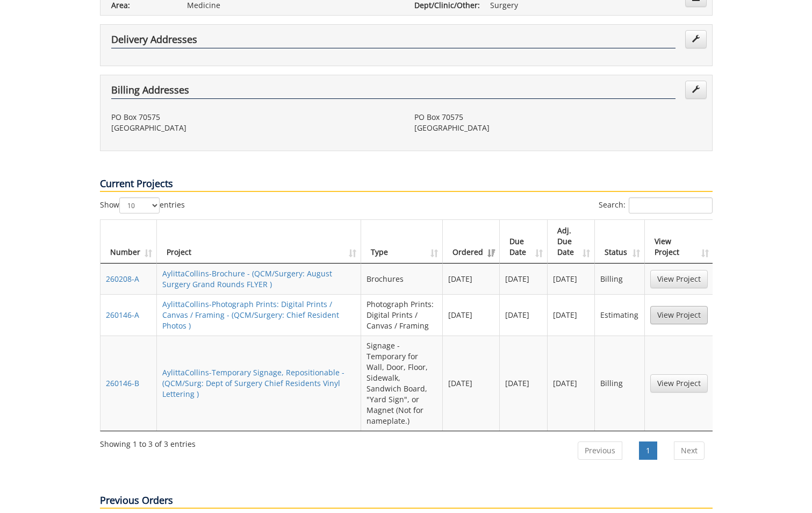  Describe the element at coordinates (139, 206) in the screenshot. I see `select: Showentries` at that location.